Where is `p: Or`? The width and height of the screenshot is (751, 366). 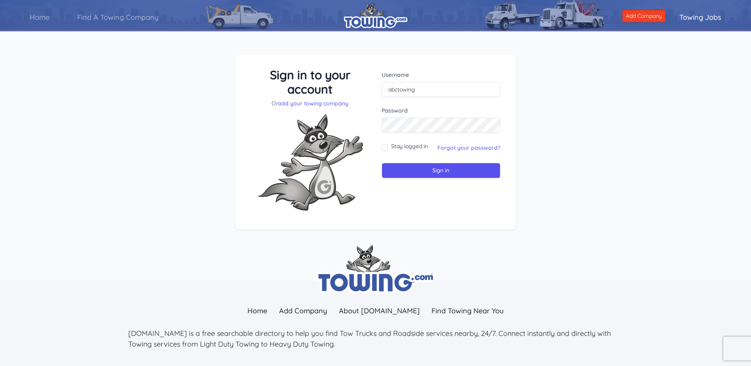 p: Or is located at coordinates (310, 103).